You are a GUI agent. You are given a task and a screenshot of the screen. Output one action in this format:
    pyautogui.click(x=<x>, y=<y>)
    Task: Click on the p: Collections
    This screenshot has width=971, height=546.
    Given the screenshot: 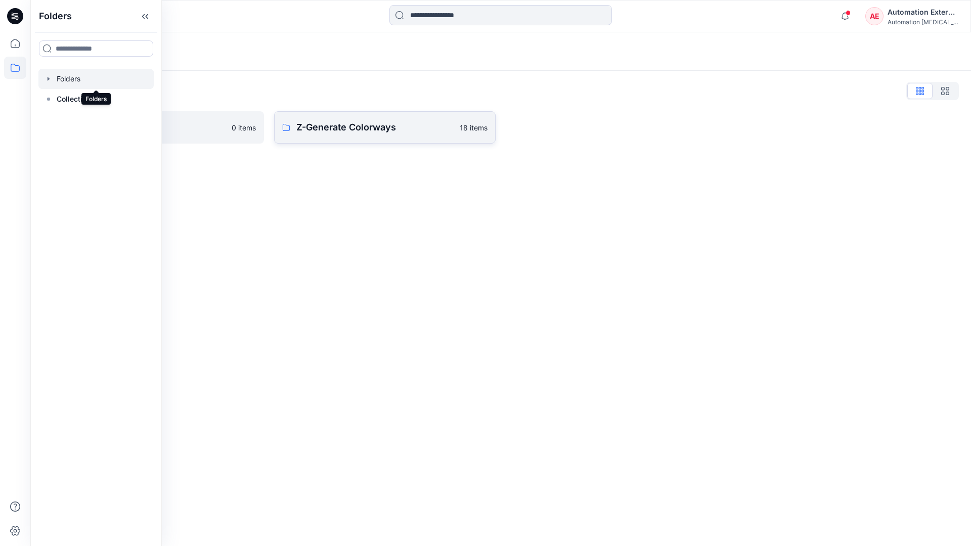 What is the action you would take?
    pyautogui.click(x=75, y=99)
    